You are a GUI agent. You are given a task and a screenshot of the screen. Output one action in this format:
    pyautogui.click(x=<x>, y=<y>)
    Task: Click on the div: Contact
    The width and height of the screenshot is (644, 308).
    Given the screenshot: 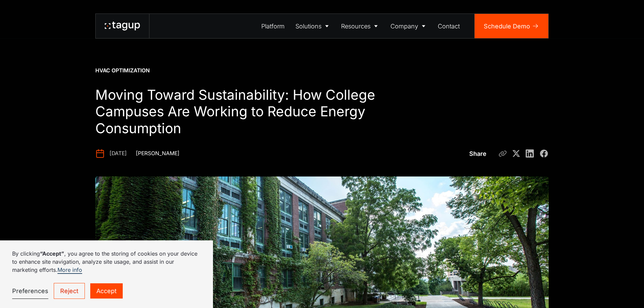 What is the action you would take?
    pyautogui.click(x=449, y=26)
    